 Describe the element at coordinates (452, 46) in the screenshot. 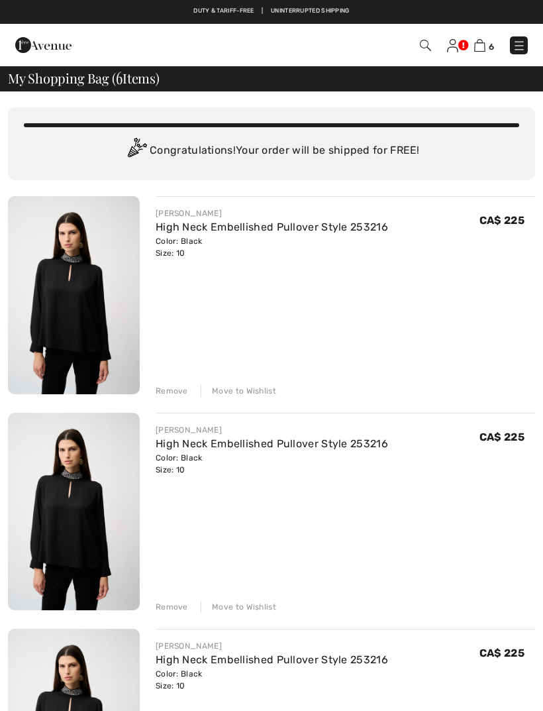

I see `img: My Info` at that location.